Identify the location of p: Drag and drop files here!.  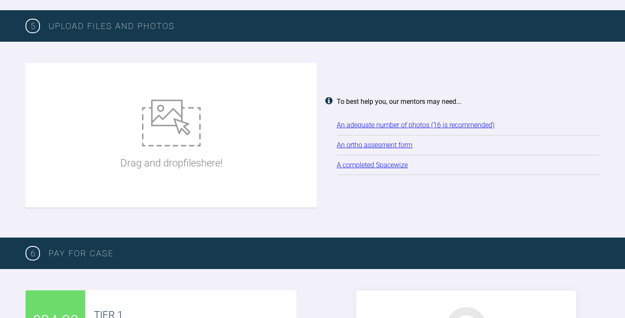
(171, 163).